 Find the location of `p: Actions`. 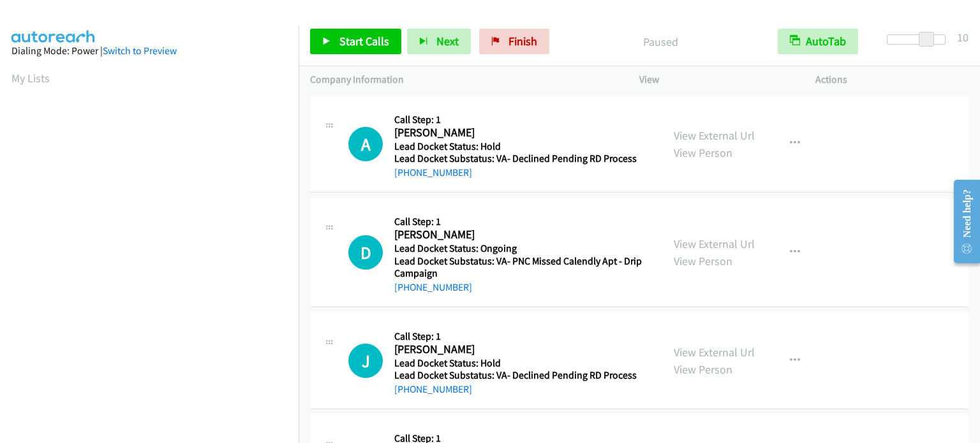

p: Actions is located at coordinates (892, 80).